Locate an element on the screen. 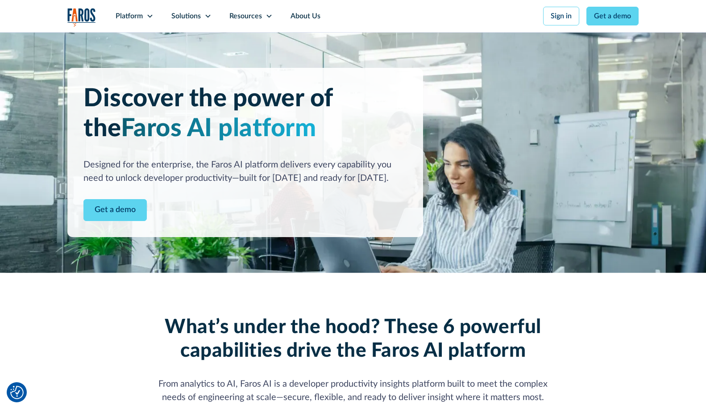 The image size is (706, 409). a: Get a demo is located at coordinates (612, 16).